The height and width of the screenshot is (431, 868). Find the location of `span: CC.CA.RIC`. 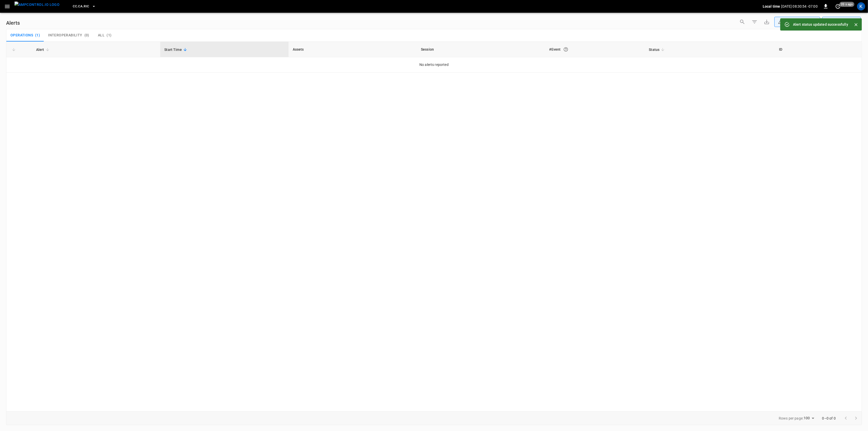

span: CC.CA.RIC is located at coordinates (81, 6).